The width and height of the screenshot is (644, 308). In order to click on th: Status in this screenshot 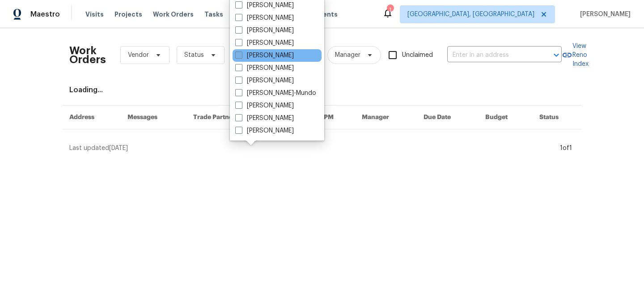, I will do `click(556, 117)`.